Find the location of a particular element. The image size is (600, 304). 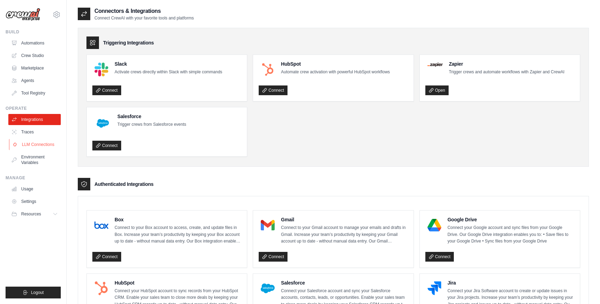

a: Crew Studio is located at coordinates (34, 56).